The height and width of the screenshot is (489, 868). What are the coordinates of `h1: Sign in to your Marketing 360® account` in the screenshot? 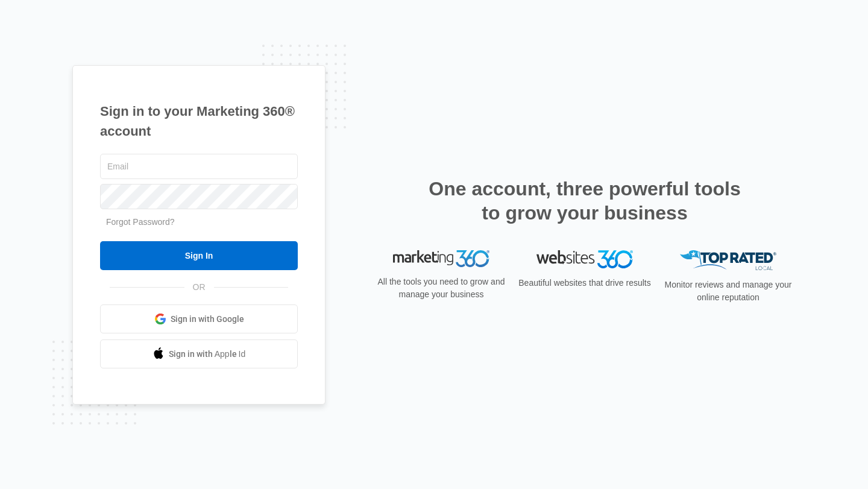 It's located at (199, 121).